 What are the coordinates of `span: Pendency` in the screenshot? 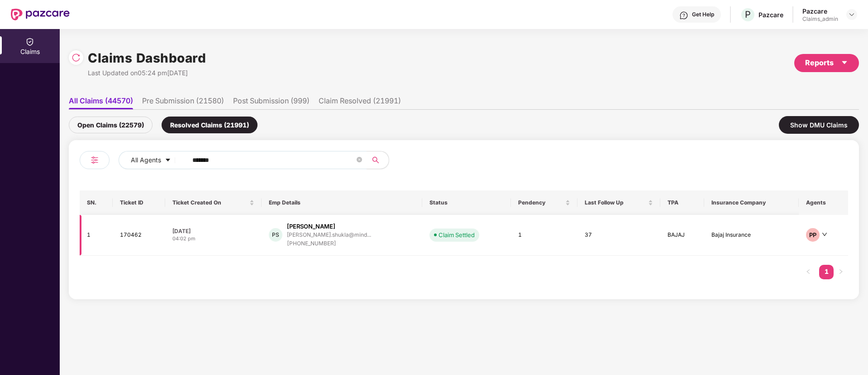 It's located at (541, 203).